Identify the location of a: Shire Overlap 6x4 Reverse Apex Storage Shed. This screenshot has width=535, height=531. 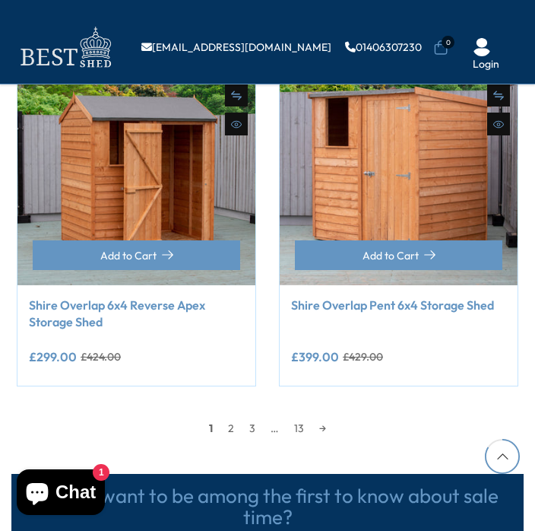
(136, 313).